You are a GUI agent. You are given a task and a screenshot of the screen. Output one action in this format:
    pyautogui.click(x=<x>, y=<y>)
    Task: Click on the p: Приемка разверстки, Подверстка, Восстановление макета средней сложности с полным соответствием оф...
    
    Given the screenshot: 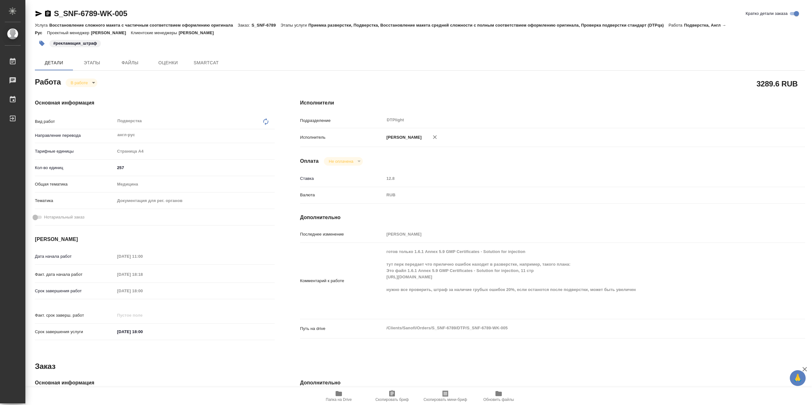 What is the action you would take?
    pyautogui.click(x=488, y=25)
    